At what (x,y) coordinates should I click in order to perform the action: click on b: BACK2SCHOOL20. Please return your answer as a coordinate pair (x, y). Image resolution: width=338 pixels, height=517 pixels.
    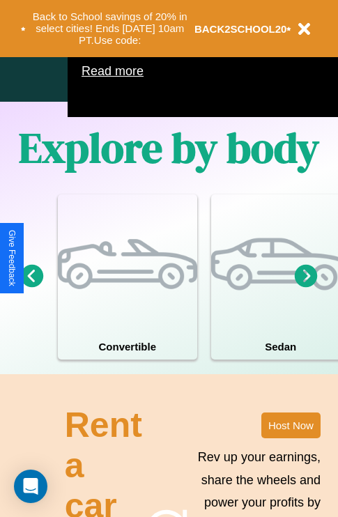
    Looking at the image, I should click on (240, 29).